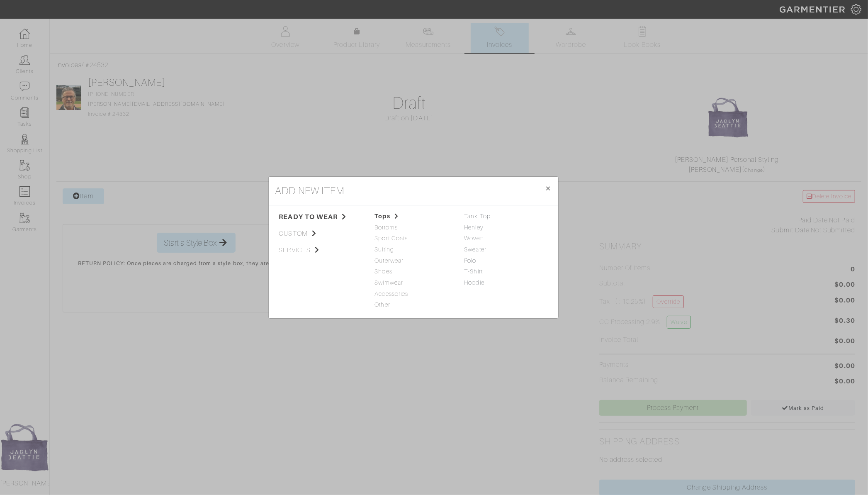 This screenshot has height=495, width=868. I want to click on span: Swimwear, so click(414, 283).